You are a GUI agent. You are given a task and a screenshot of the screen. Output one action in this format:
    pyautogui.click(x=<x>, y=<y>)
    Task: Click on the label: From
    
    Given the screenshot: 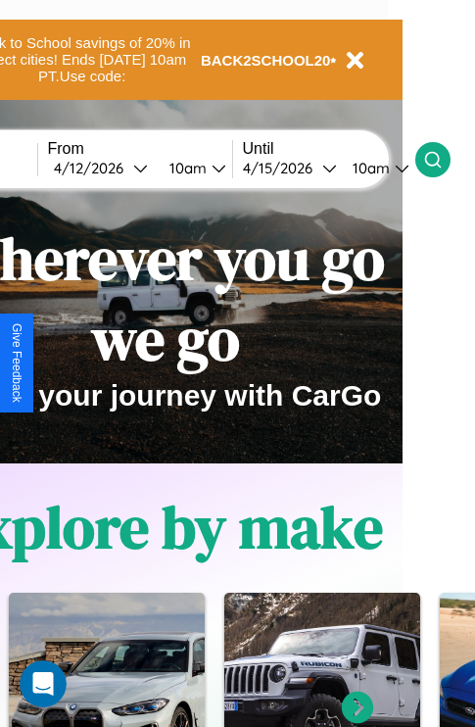 What is the action you would take?
    pyautogui.click(x=140, y=149)
    